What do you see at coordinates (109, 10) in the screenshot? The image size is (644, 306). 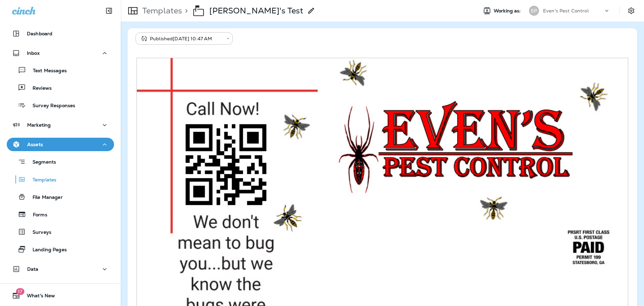 I see `button: Collapse Sidebar` at bounding box center [109, 10].